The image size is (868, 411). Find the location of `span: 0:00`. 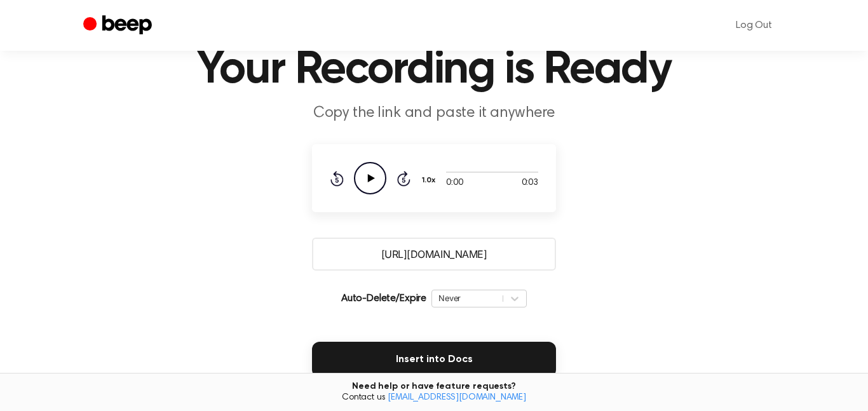

span: 0:00 is located at coordinates (454, 183).